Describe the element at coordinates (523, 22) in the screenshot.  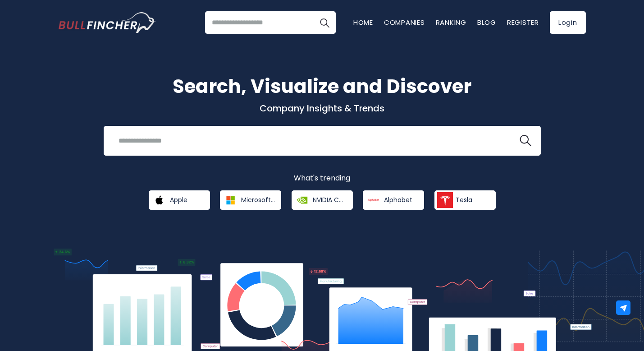
I see `a: Register` at that location.